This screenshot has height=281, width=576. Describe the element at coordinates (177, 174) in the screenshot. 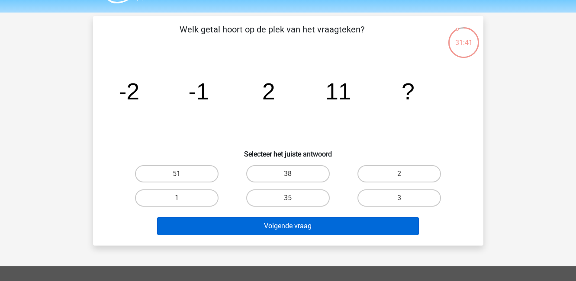

I see `label: 51` at that location.